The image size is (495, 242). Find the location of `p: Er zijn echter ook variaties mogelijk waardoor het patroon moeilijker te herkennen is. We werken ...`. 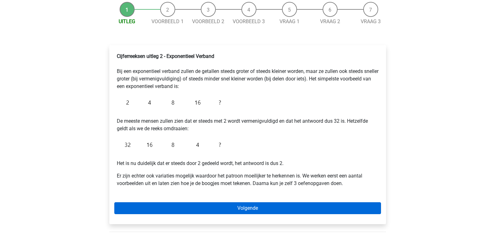

p: Er zijn echter ook variaties mogelijk waardoor het patroon moeilijker te herkennen is. We werken ... is located at coordinates (248, 179).